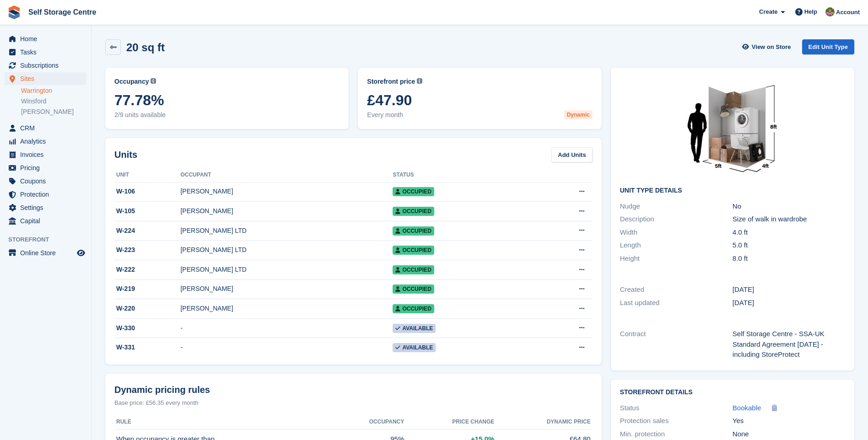  I want to click on img: 20-sqft-unit%20(5).jpg, so click(733, 128).